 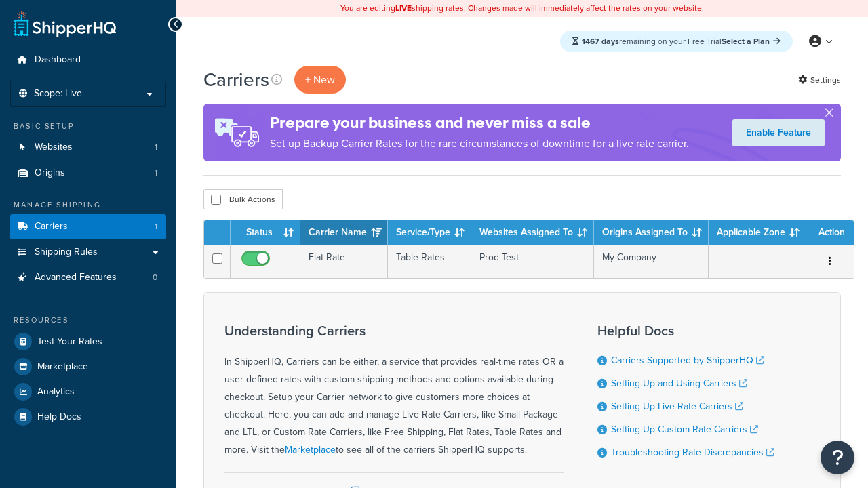 What do you see at coordinates (751, 41) in the screenshot?
I see `a: Select a Plan` at bounding box center [751, 41].